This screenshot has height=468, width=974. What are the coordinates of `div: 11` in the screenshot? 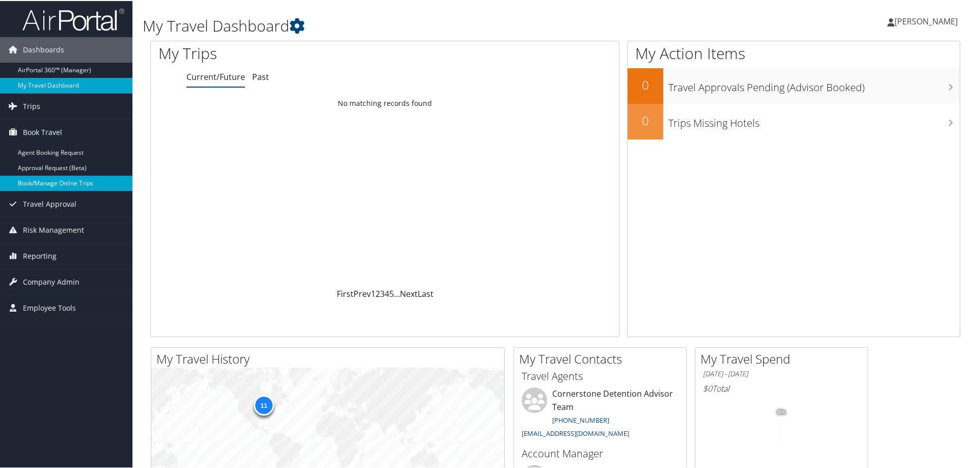 It's located at (264, 404).